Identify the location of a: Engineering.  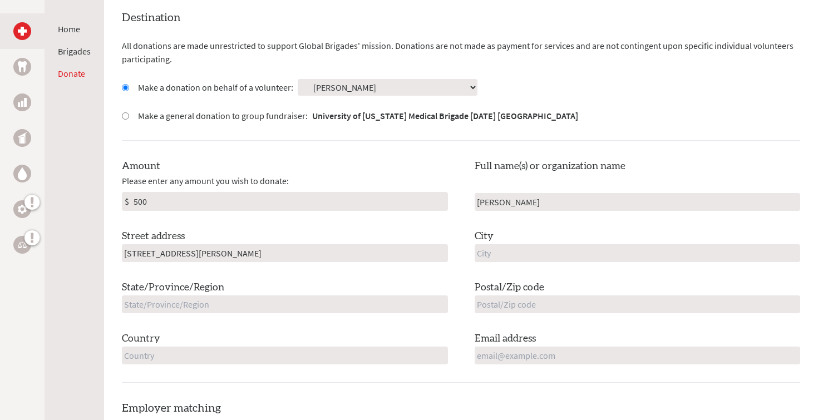
(22, 209).